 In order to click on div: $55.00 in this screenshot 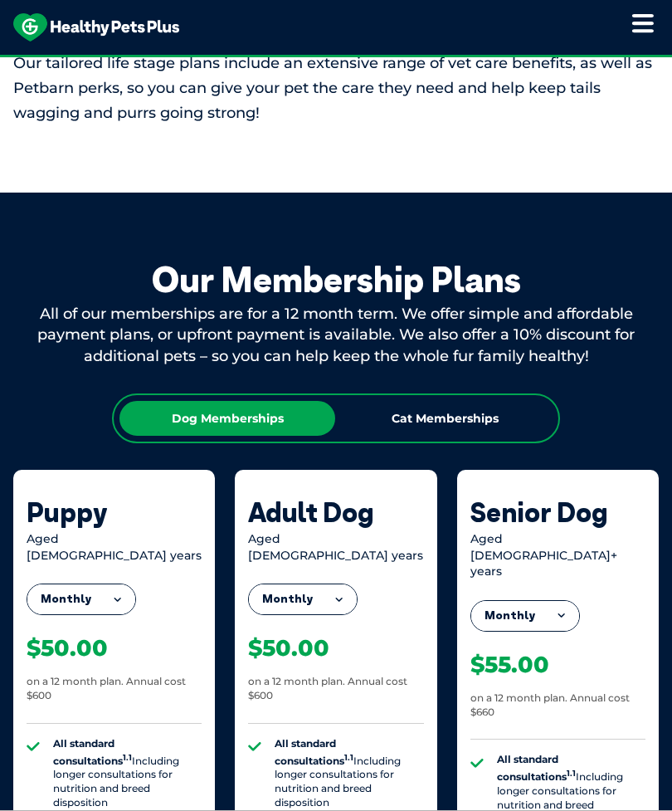, I will do `click(510, 665)`.